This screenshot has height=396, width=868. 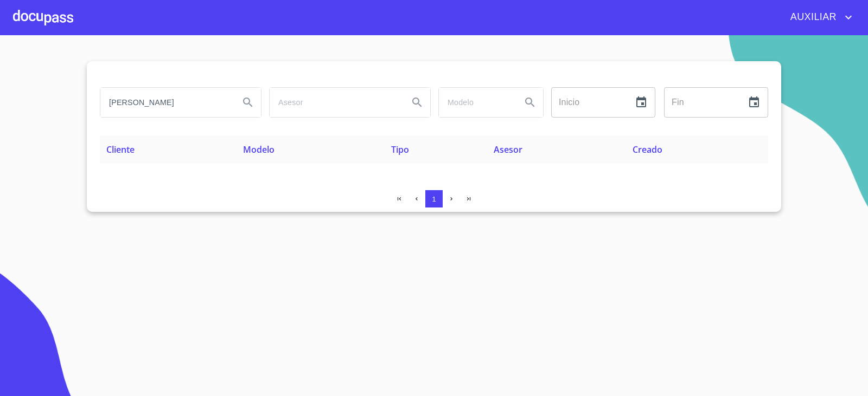 I want to click on span: Tipo, so click(x=400, y=150).